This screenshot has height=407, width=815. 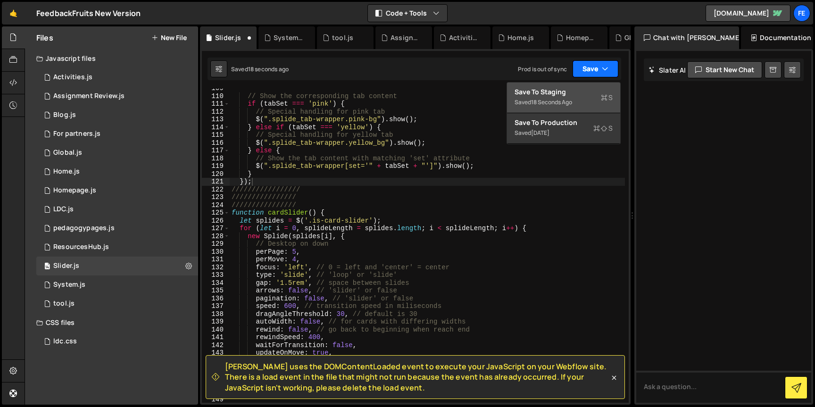 I want to click on div: 119, so click(x=215, y=166).